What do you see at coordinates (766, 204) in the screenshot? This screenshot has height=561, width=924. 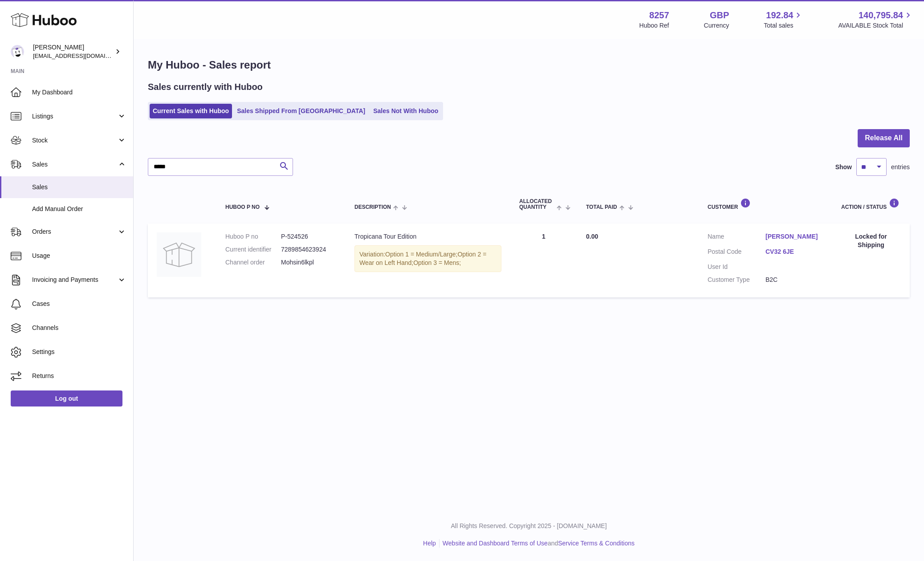 I see `div: Customer` at bounding box center [766, 204].